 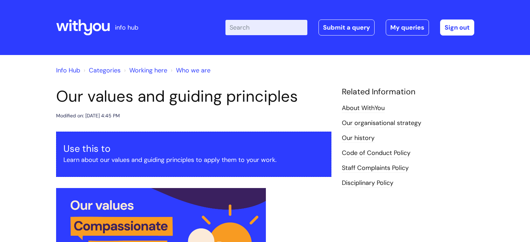 What do you see at coordinates (105, 70) in the screenshot?
I see `a: Categories` at bounding box center [105, 70].